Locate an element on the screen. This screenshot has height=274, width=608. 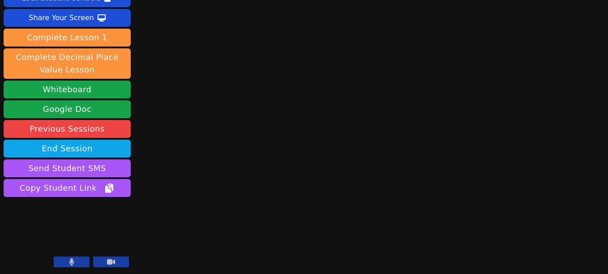
button: Share Your Screen is located at coordinates (67, 18).